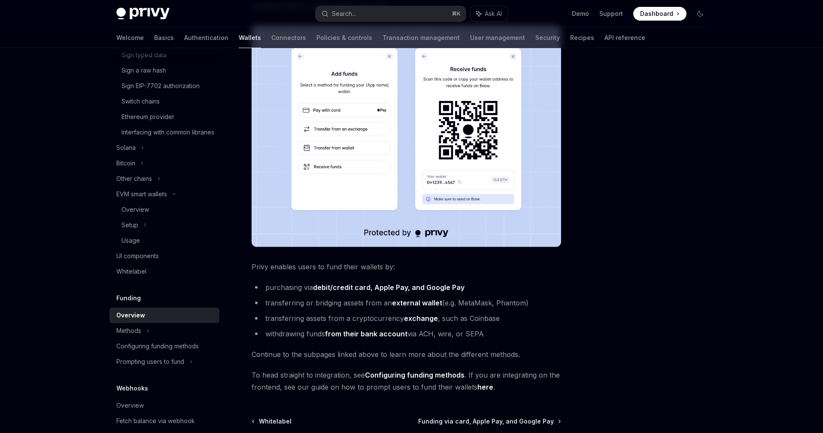  Describe the element at coordinates (144, 70) in the screenshot. I see `div: Sign a raw hash` at that location.